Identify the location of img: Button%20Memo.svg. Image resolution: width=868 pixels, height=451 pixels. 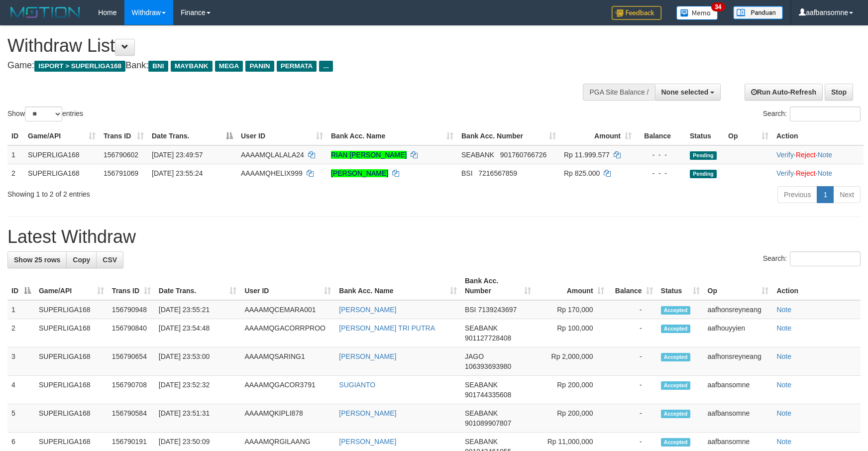
(697, 13).